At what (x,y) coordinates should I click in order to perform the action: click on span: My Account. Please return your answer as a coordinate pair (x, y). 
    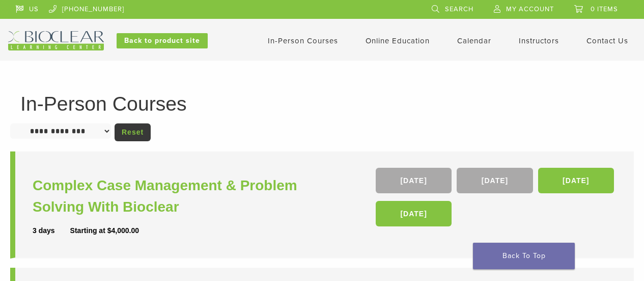
    Looking at the image, I should click on (530, 9).